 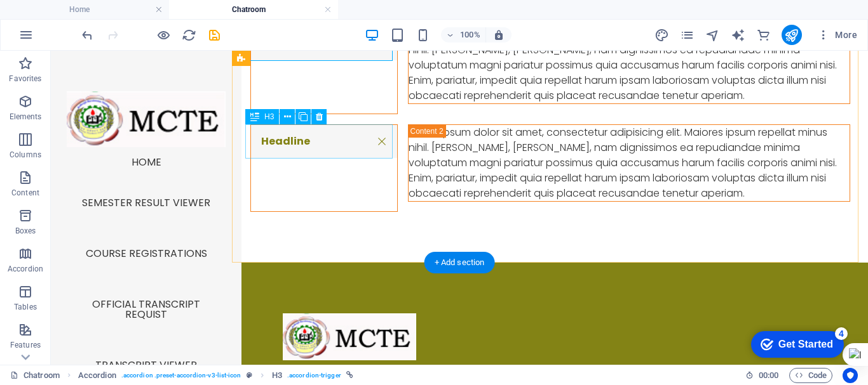 What do you see at coordinates (314, 376) in the screenshot?
I see `span: . accordion-trigger` at bounding box center [314, 376].